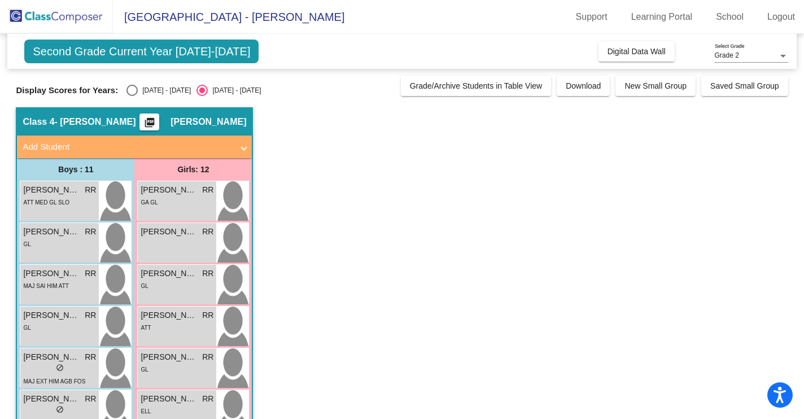 Image resolution: width=804 pixels, height=419 pixels. Describe the element at coordinates (149, 202) in the screenshot. I see `span: GA GL` at that location.